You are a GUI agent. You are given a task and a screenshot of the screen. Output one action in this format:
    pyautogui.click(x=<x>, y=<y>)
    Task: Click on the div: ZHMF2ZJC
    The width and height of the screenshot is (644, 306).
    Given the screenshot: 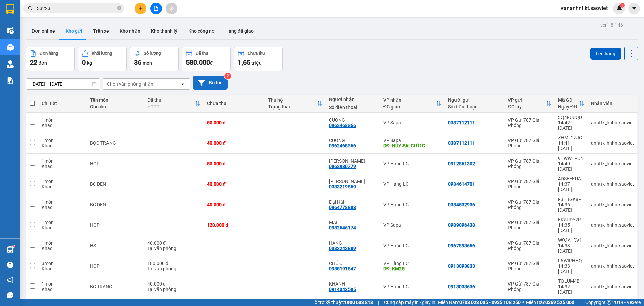 What is the action you would take?
    pyautogui.click(x=572, y=137)
    